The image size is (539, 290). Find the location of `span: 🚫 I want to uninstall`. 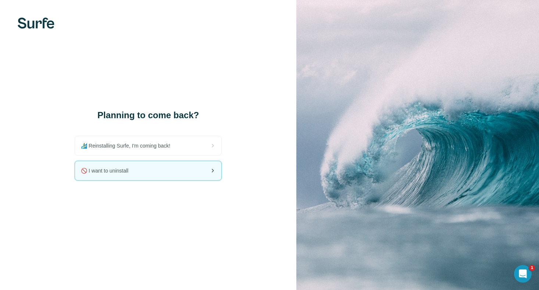

span: 🚫 I want to uninstall is located at coordinates (107, 171).